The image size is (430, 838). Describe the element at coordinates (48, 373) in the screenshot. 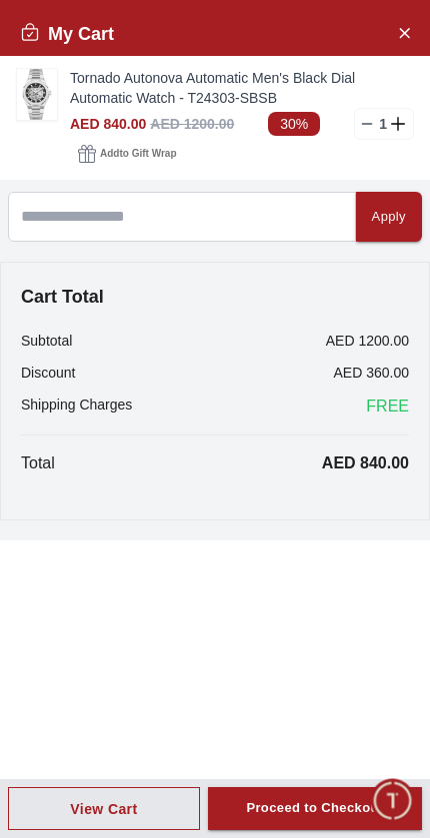

I see `p: Discount` at that location.